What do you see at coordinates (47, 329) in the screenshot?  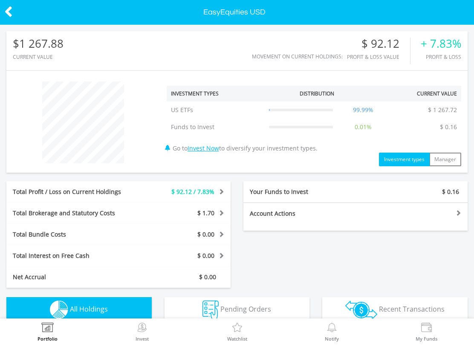 I see `img: View Portfolio` at bounding box center [47, 329].